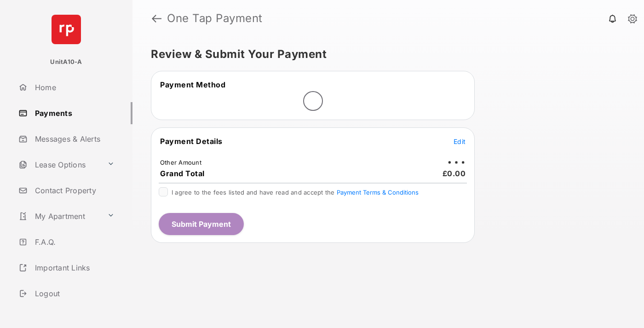 Image resolution: width=644 pixels, height=328 pixels. What do you see at coordinates (191, 141) in the screenshot?
I see `span: Payment Details` at bounding box center [191, 141].